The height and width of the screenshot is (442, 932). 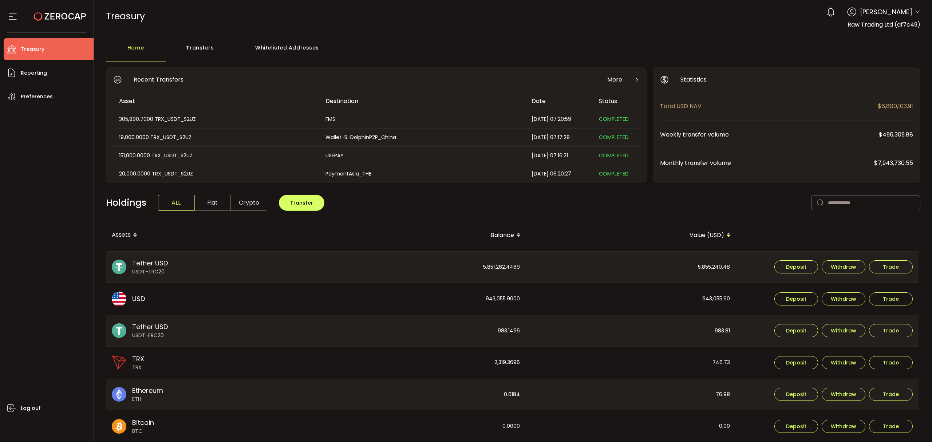 I want to click on div: Status, so click(x=616, y=101).